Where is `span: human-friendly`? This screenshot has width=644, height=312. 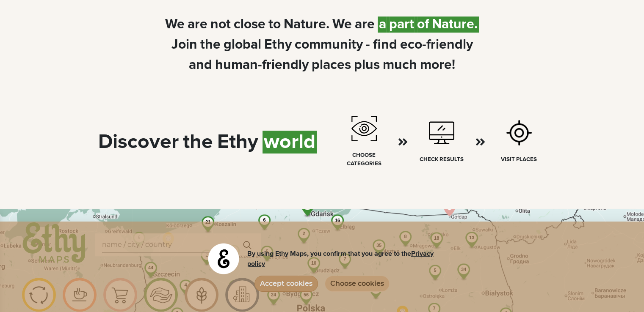
span: human-friendly is located at coordinates (261, 65).